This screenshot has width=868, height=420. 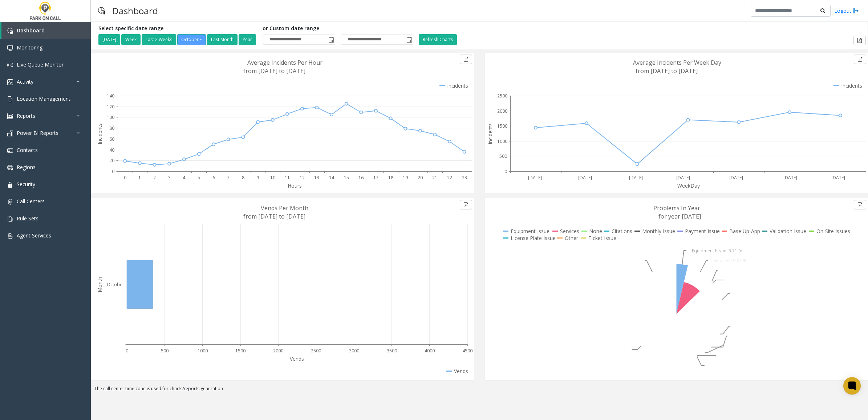 What do you see at coordinates (376, 177) in the screenshot?
I see `text: 17` at bounding box center [376, 177].